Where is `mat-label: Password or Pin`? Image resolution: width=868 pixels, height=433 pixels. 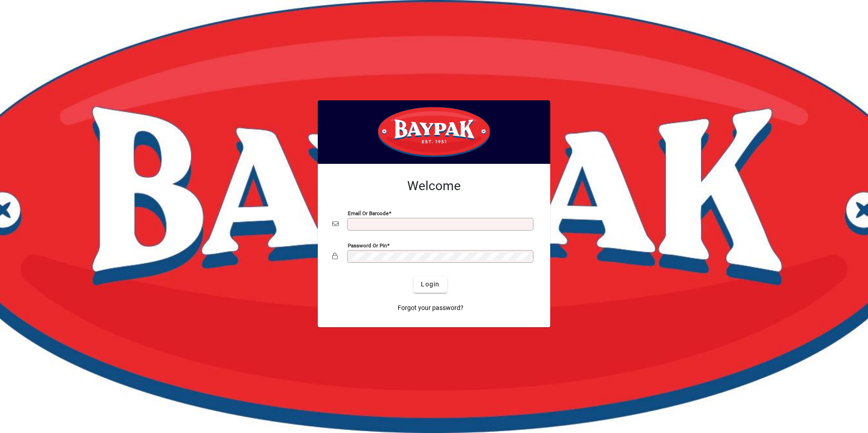 mat-label: Password or Pin is located at coordinates (367, 245).